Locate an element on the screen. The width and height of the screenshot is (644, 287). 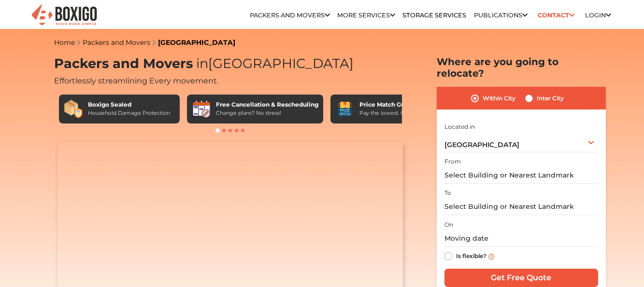
img: Free Cancellation & Rescheduling is located at coordinates (201, 109).